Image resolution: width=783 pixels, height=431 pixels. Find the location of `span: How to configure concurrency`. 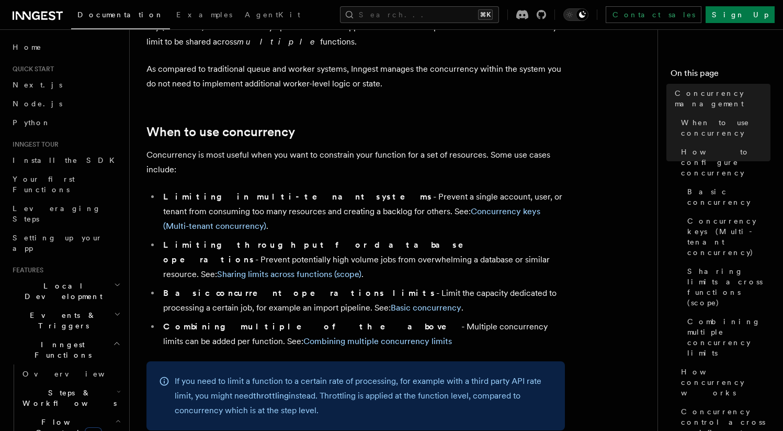

span: How to configure concurrency is located at coordinates (726, 162).